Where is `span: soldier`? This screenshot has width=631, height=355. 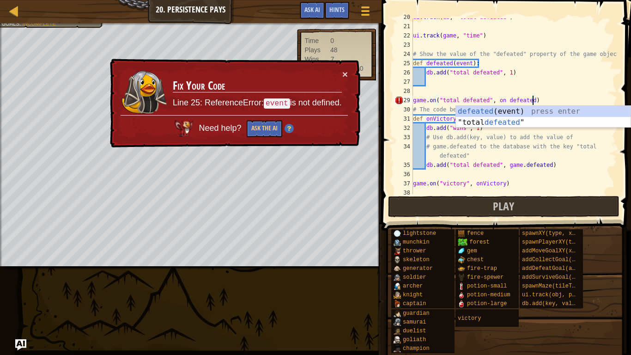
span: soldier is located at coordinates (414, 277).